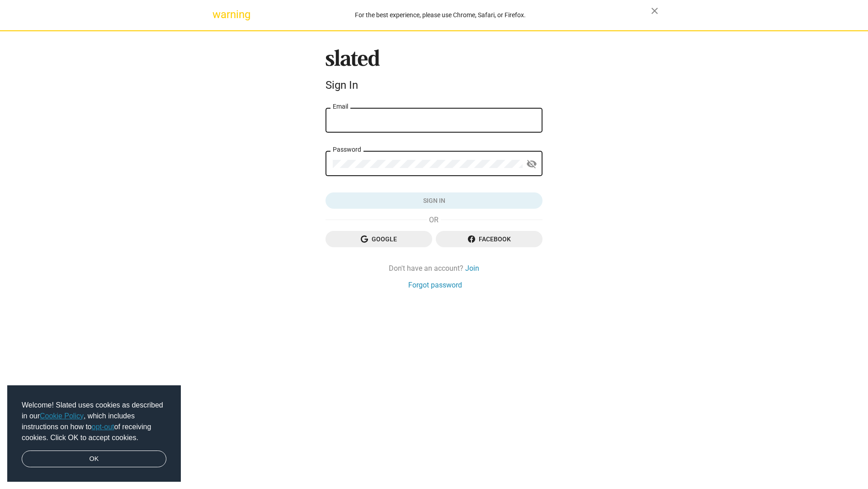 The width and height of the screenshot is (868, 489). Describe the element at coordinates (379, 238) in the screenshot. I see `button: Google` at that location.